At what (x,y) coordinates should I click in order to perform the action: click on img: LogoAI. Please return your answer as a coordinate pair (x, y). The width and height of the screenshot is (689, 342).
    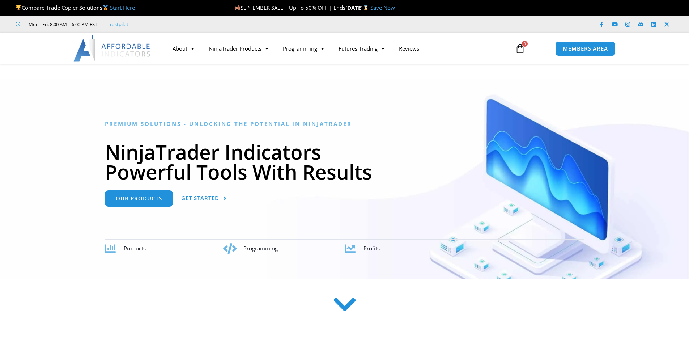
    Looking at the image, I should click on (112, 48).